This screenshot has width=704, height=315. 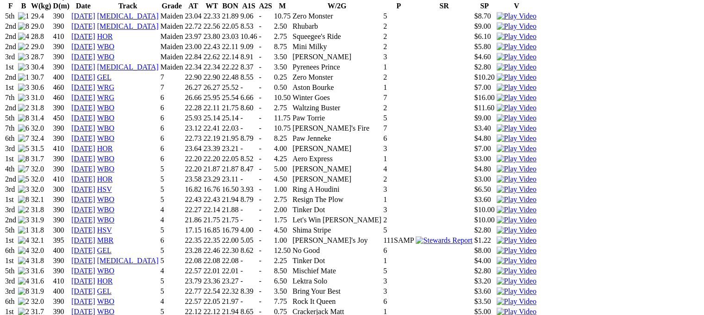 What do you see at coordinates (83, 6) in the screenshot?
I see `th: Date` at bounding box center [83, 6].